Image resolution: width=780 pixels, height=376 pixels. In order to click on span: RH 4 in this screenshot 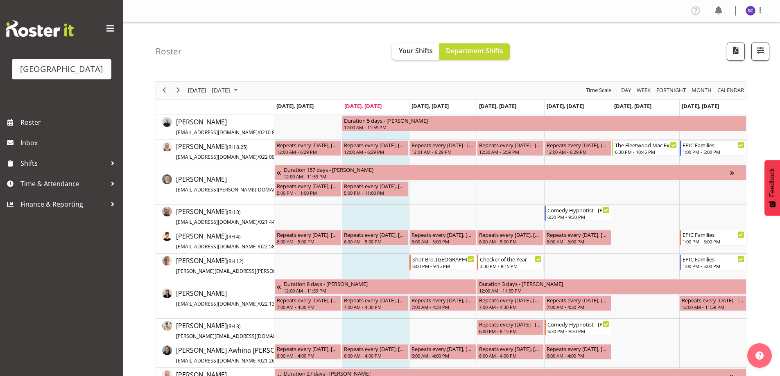, I will do `click(234, 237)`.